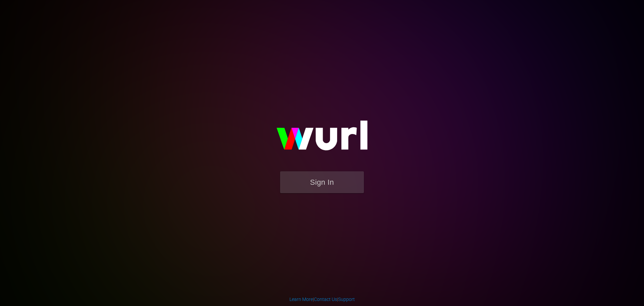  I want to click on button: Sign In, so click(322, 182).